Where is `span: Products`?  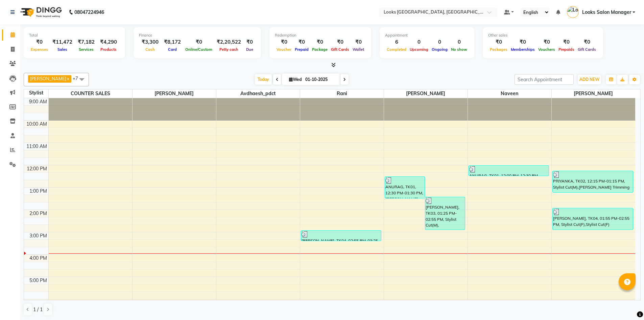 span: Products is located at coordinates (109, 49).